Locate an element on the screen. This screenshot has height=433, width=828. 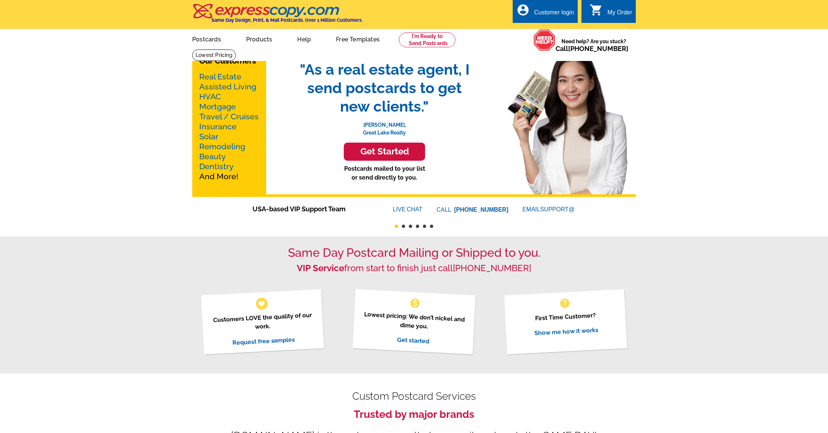
a: account_circle Customer login is located at coordinates (545, 13).